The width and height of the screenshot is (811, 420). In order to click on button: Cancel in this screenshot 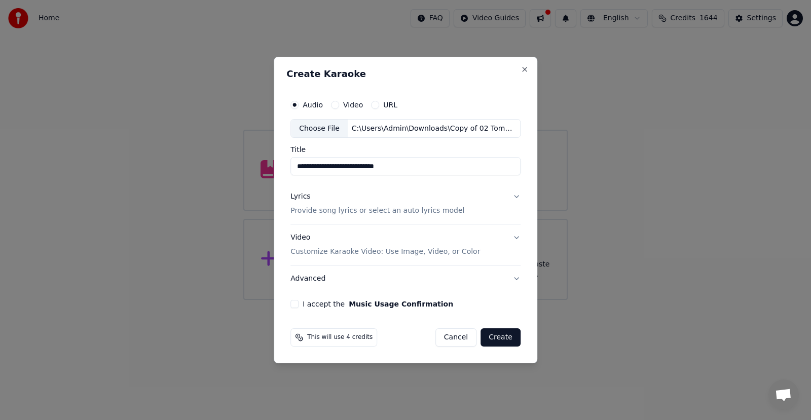, I will do `click(456, 338)`.